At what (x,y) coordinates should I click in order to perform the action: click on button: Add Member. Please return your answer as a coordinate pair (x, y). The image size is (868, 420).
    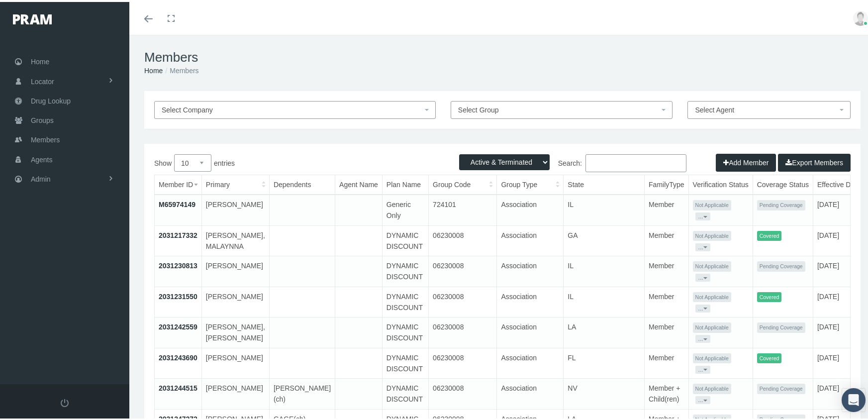
    Looking at the image, I should click on (746, 161).